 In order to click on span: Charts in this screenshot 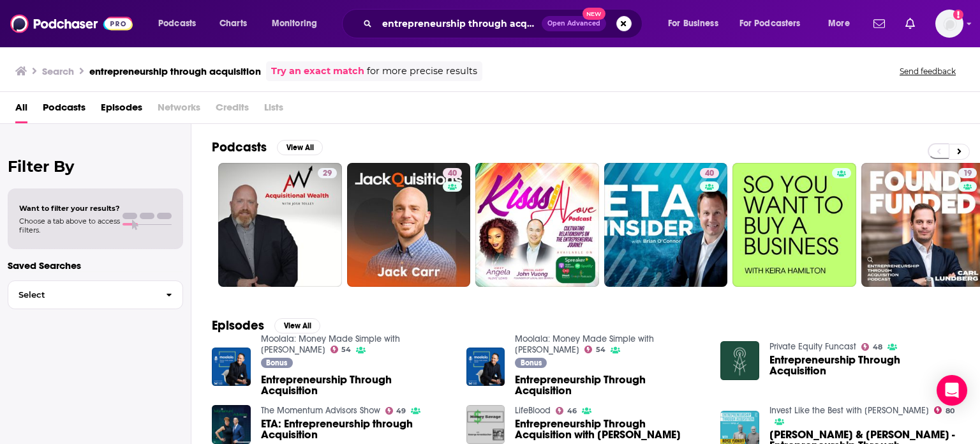, I will do `click(233, 23)`.